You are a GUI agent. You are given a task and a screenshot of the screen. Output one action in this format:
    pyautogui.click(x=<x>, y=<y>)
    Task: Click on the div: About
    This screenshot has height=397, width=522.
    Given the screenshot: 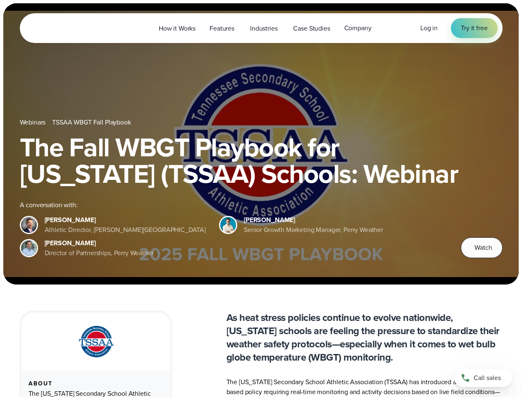 What is the action you would take?
    pyautogui.click(x=96, y=383)
    